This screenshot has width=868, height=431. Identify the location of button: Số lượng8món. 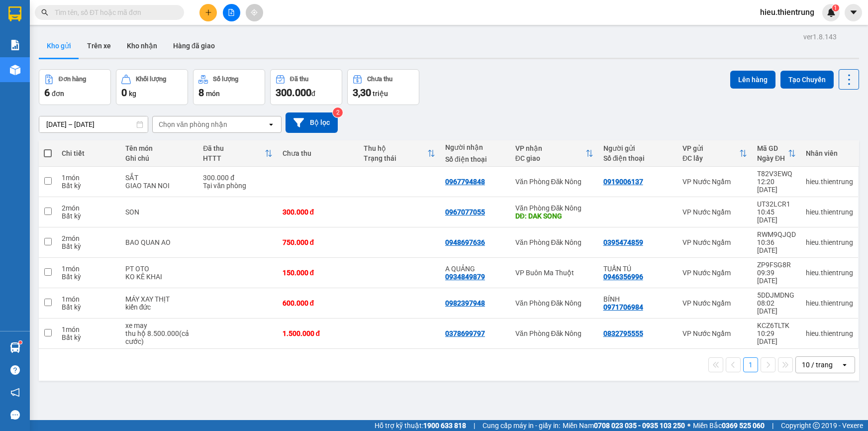
(229, 87).